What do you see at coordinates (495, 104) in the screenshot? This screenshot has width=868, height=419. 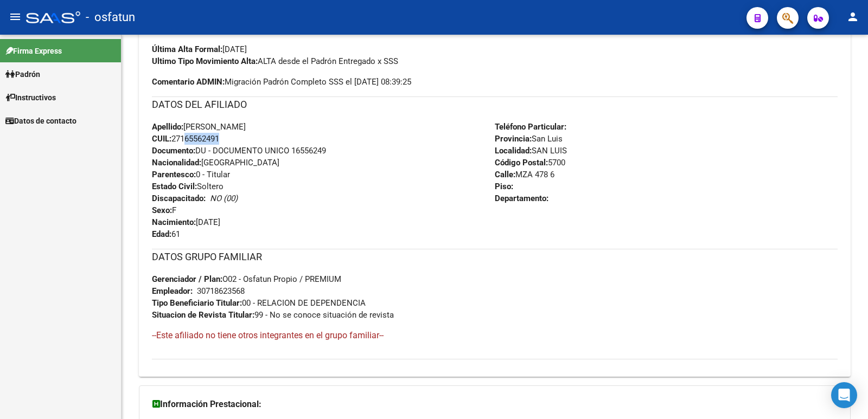 I see `h3: DATOS DEL AFILIADO` at bounding box center [495, 104].